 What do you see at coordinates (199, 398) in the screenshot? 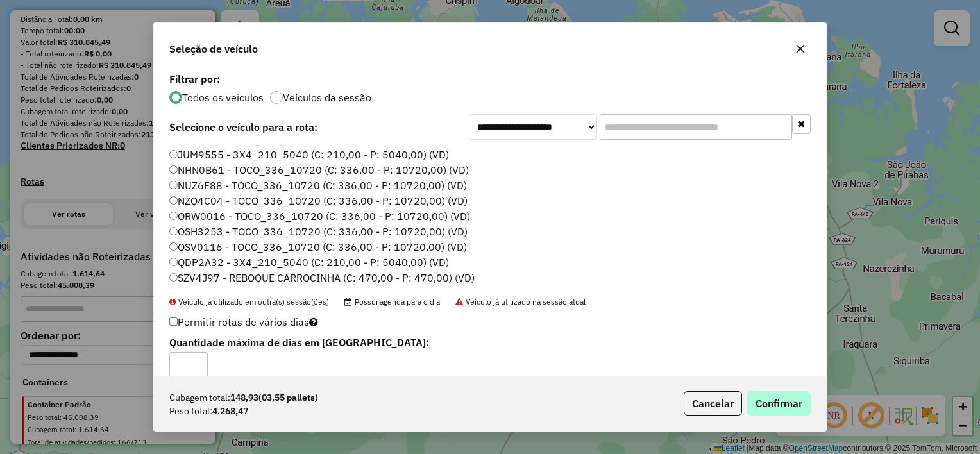
I see `span: Cubagem total:` at bounding box center [199, 398].